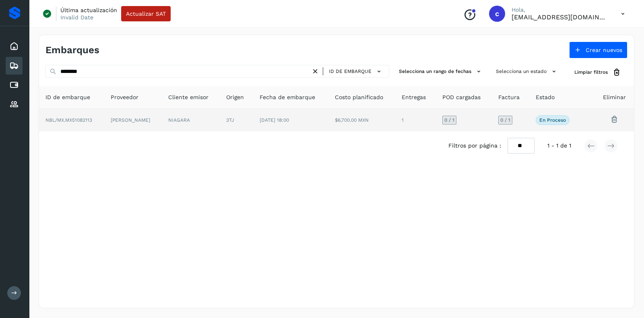  Describe the element at coordinates (235, 97) in the screenshot. I see `span: Origen` at that location.